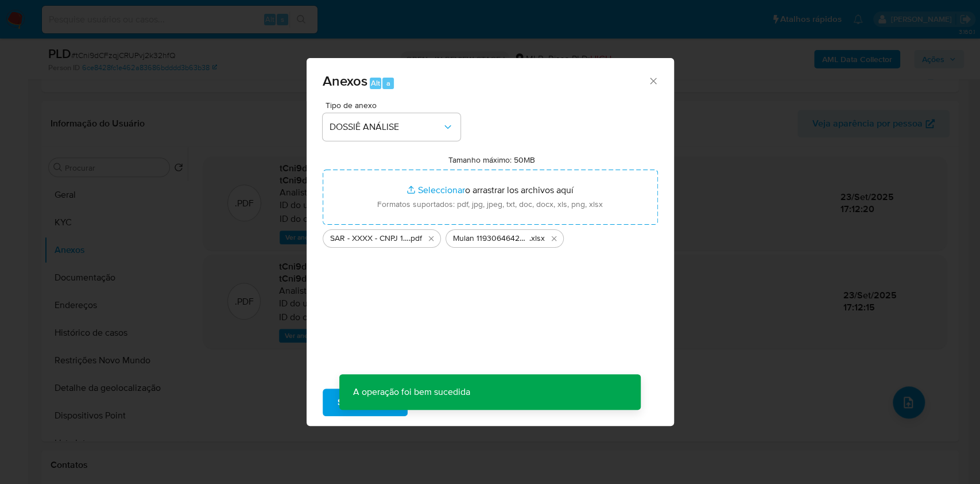  What do you see at coordinates (375, 83) in the screenshot?
I see `span: Alt` at bounding box center [375, 83].